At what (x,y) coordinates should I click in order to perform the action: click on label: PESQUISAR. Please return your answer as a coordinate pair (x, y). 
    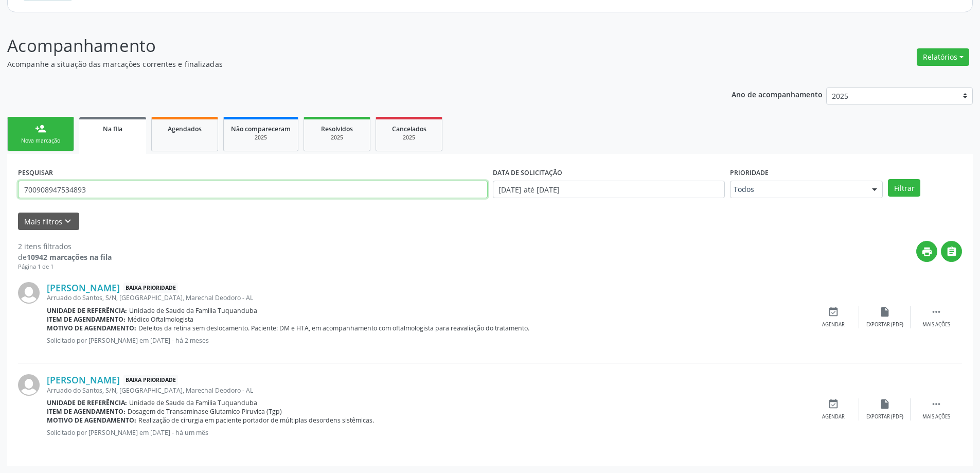
    Looking at the image, I should click on (35, 173).